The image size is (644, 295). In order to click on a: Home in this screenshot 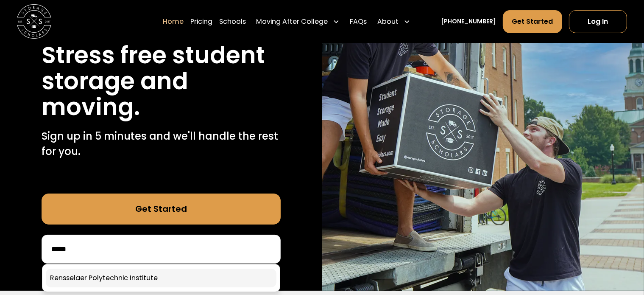, I will do `click(173, 21)`.